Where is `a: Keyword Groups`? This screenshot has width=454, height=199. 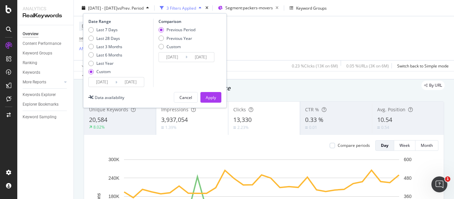
a: Keyword Groups is located at coordinates (46, 53).